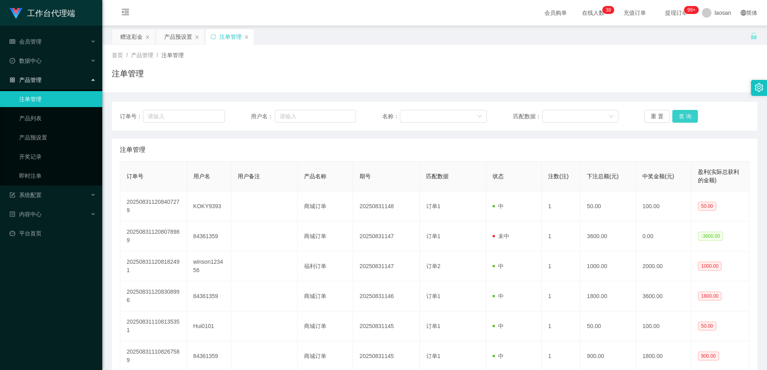 The image size is (767, 370). What do you see at coordinates (759, 87) in the screenshot?
I see `i: 图标: setting` at bounding box center [759, 87].